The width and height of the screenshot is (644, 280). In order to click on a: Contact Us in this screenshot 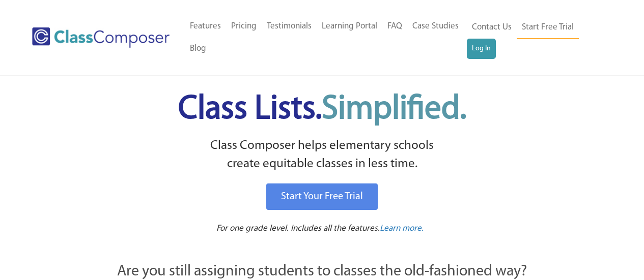, I will do `click(492, 27)`.